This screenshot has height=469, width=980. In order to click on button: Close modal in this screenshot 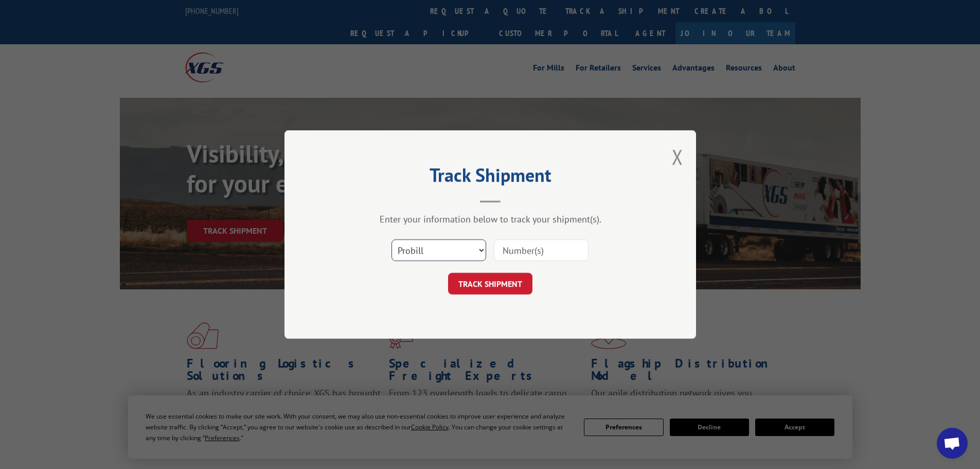, I will do `click(678, 157)`.